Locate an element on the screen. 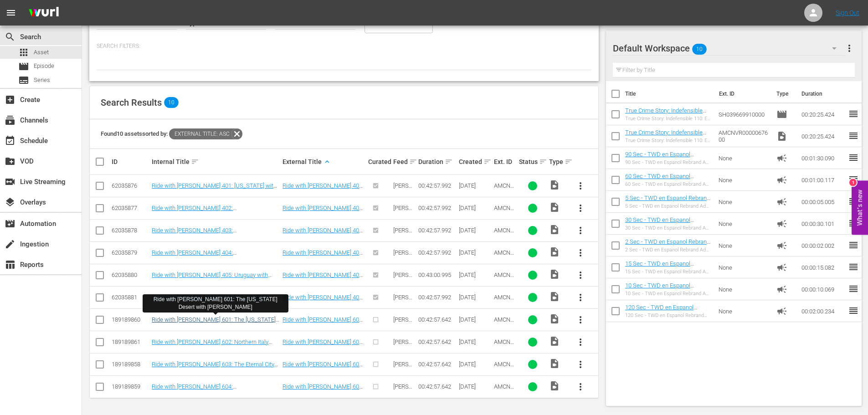 This screenshot has height=415, width=868. th: Duration is located at coordinates (823, 94).